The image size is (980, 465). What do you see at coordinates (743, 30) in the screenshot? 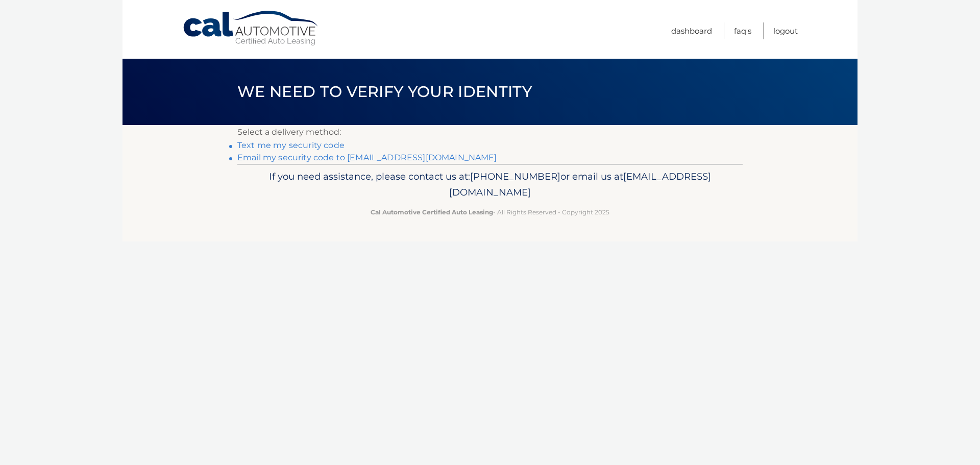
I see `a: FAQ's` at bounding box center [743, 30].